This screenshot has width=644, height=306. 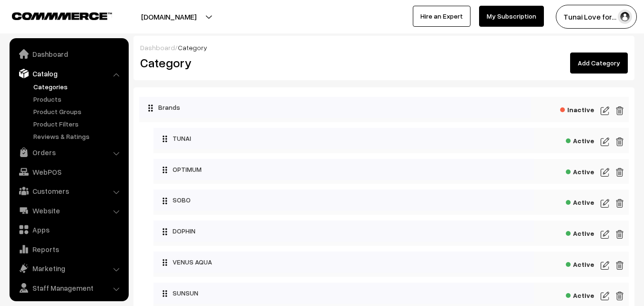 I want to click on a: Marketing, so click(x=69, y=268).